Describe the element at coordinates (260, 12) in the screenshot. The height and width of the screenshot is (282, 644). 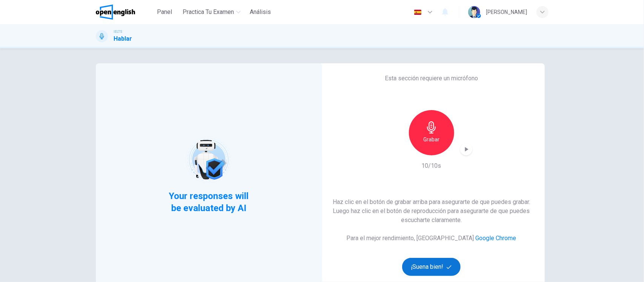
I see `button: Análisis` at that location.